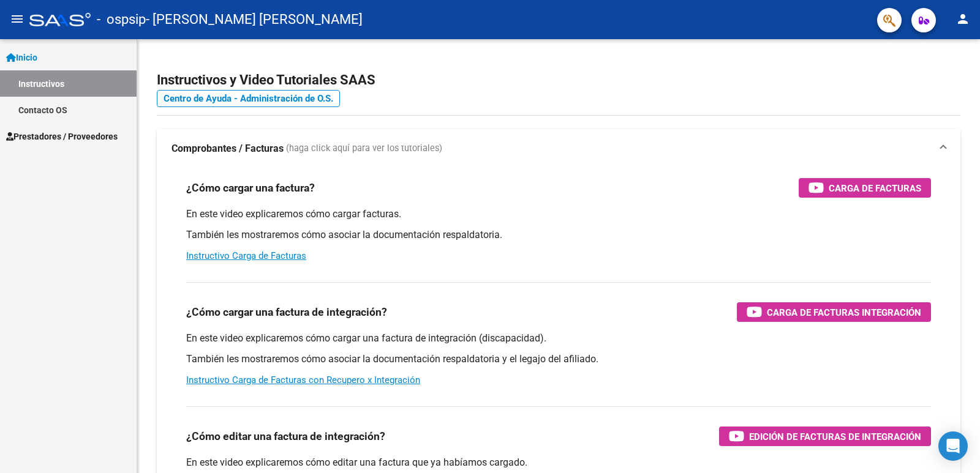 This screenshot has height=473, width=980. I want to click on p: También les mostraremos cómo asociar la documentación respaldatoria y el legajo del afiliado., so click(558, 359).